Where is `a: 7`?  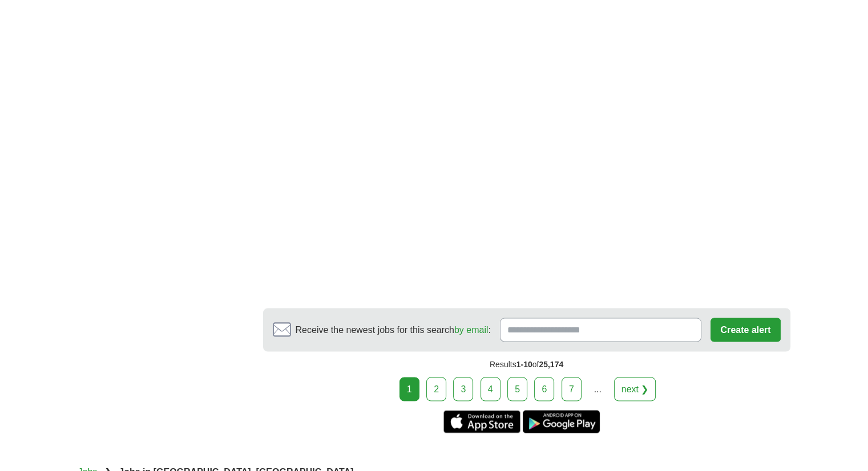 a: 7 is located at coordinates (571, 389).